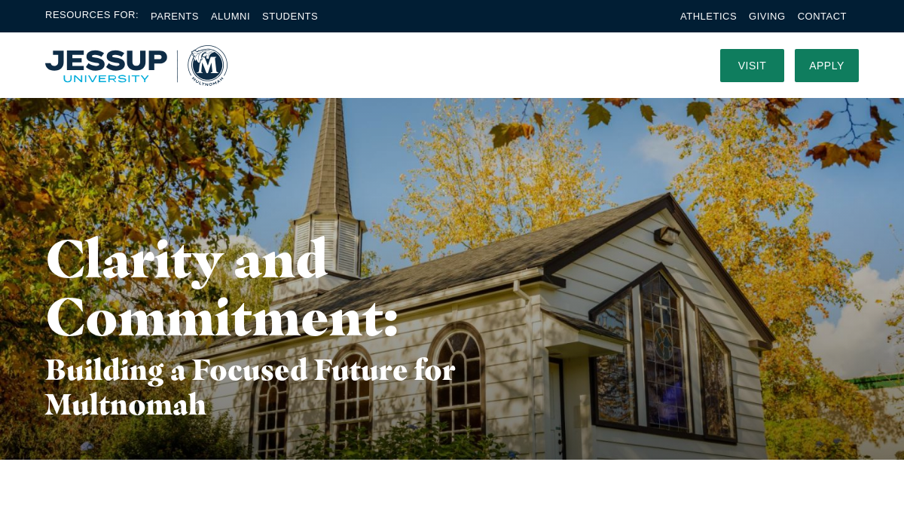 Image resolution: width=904 pixels, height=511 pixels. What do you see at coordinates (206, 287) in the screenshot?
I see `h1: Clarity and Commitment:` at bounding box center [206, 287].